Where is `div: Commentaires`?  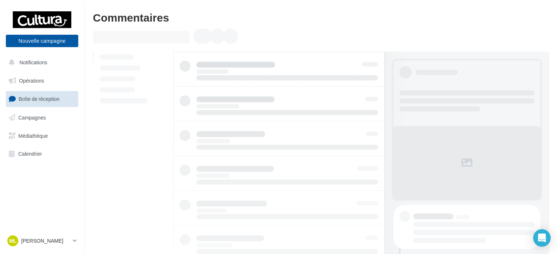
div: Commentaires is located at coordinates (321, 17).